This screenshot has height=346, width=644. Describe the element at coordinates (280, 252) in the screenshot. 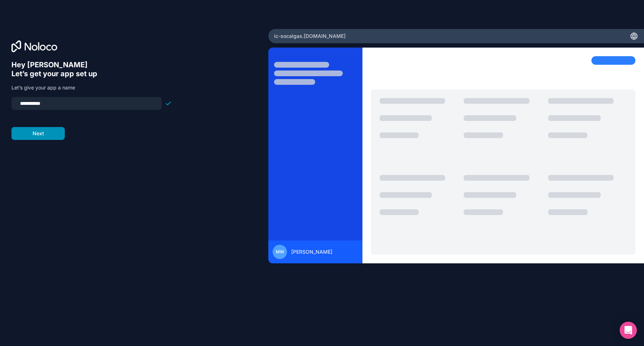

I see `span: MW` at that location.